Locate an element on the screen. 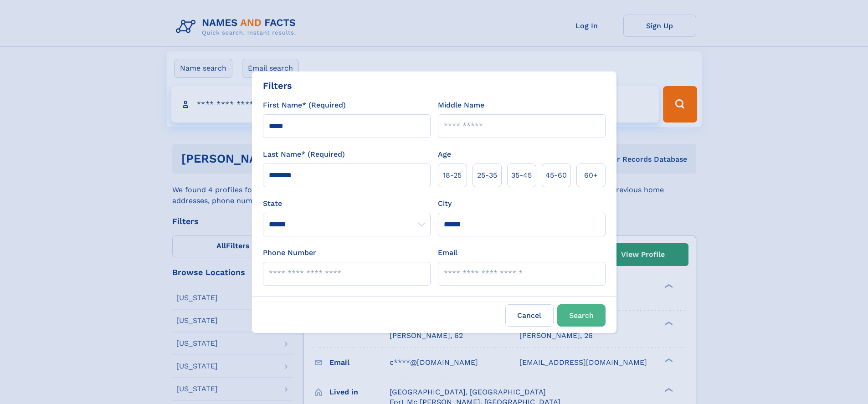 This screenshot has width=868, height=404. label: Last Name* (Required) is located at coordinates (304, 155).